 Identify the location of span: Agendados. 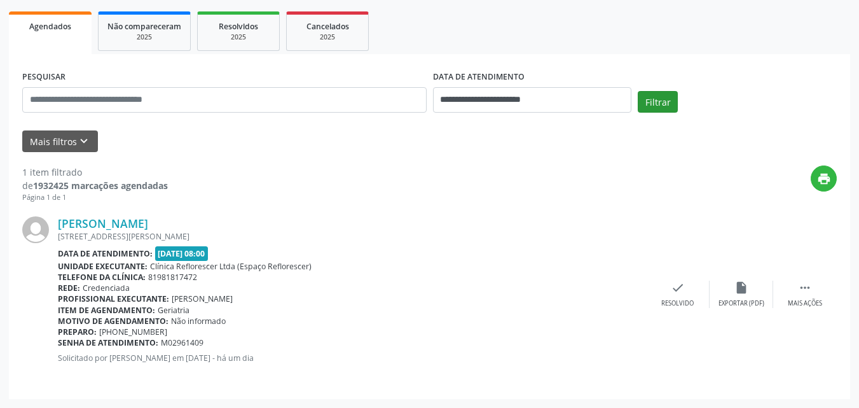
(50, 26).